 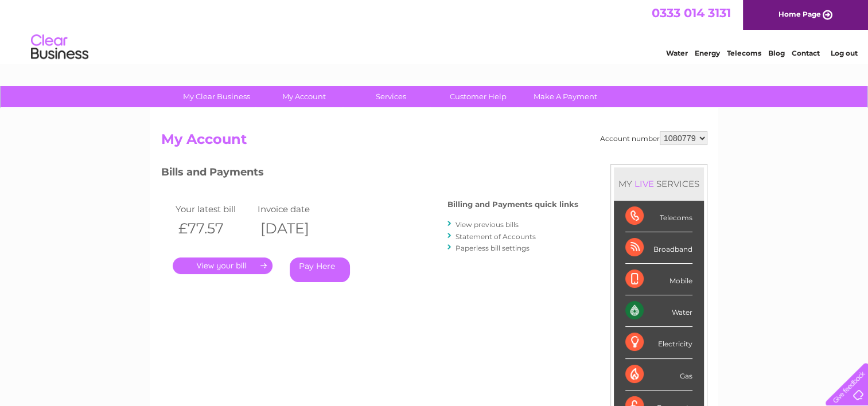 I want to click on a: Energy, so click(x=708, y=52).